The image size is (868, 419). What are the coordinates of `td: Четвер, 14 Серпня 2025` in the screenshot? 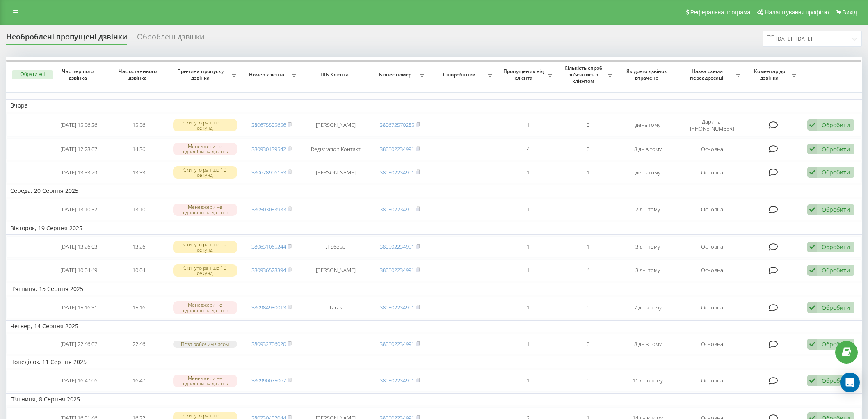 It's located at (434, 326).